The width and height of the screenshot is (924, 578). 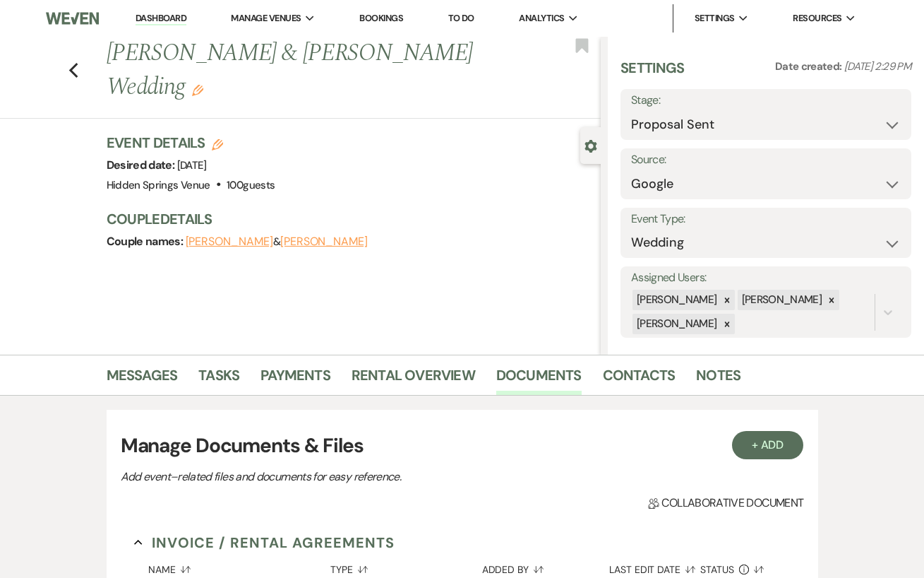 What do you see at coordinates (541, 18) in the screenshot?
I see `span: Analytics` at bounding box center [541, 18].